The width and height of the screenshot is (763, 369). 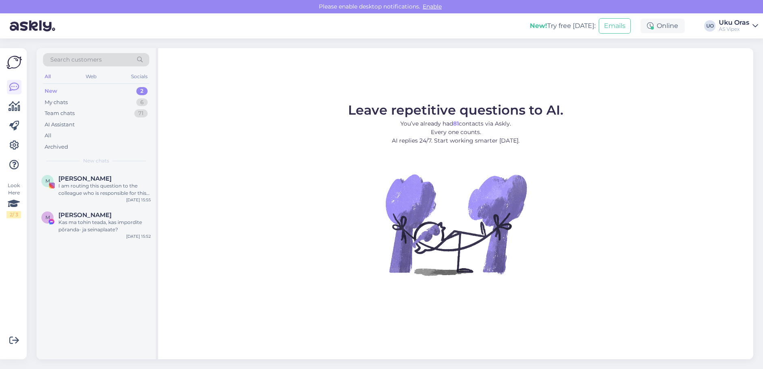 What do you see at coordinates (538, 26) in the screenshot?
I see `b: New!` at bounding box center [538, 26].